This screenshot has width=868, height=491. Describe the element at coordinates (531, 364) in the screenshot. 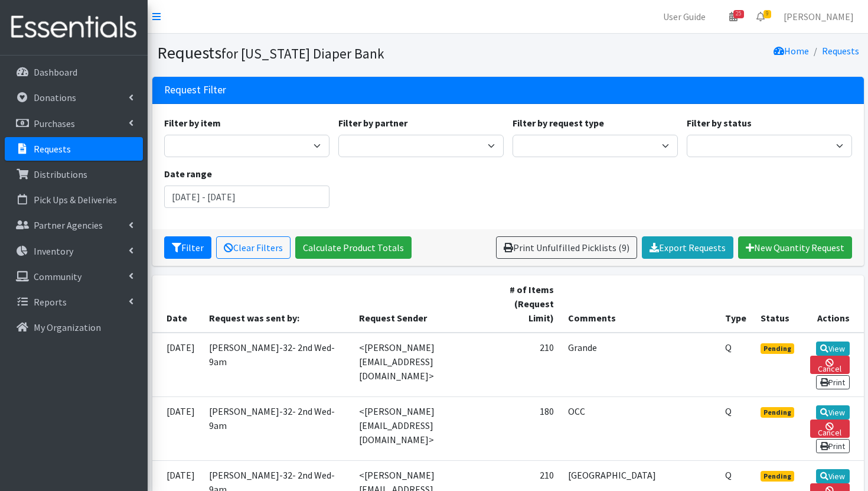

I see `td: 210` at that location.